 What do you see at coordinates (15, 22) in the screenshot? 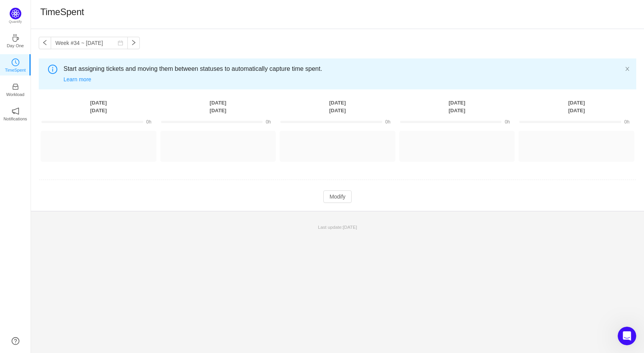
I see `p: Quantify` at bounding box center [15, 22].